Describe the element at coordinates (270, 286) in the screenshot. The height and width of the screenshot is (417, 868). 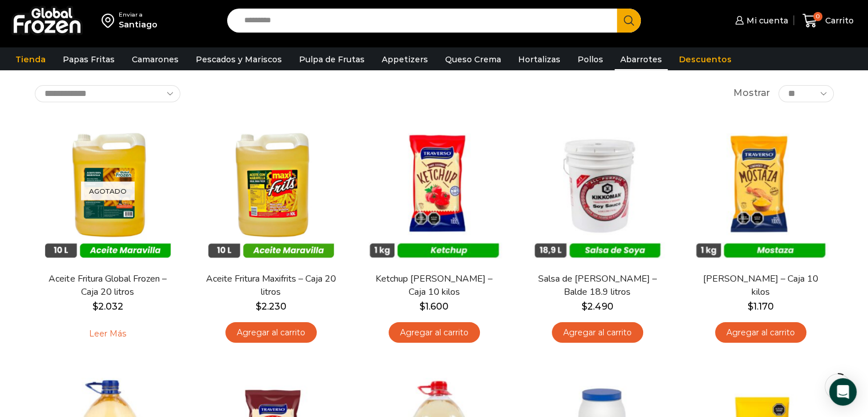
I see `a: Aceite Fritura Maxifrits – Caja 20 litros` at that location.